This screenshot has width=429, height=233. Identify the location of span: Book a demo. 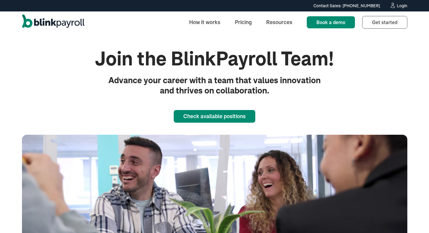
(331, 22).